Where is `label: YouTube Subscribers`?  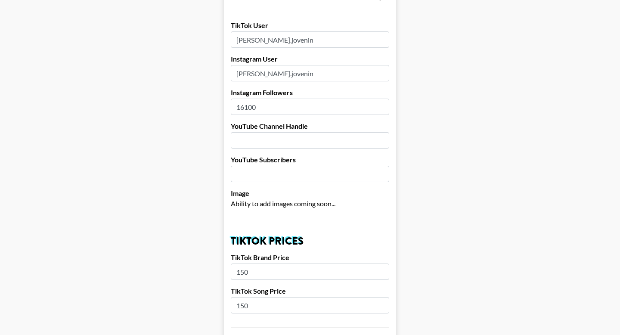
label: YouTube Subscribers is located at coordinates (310, 160).